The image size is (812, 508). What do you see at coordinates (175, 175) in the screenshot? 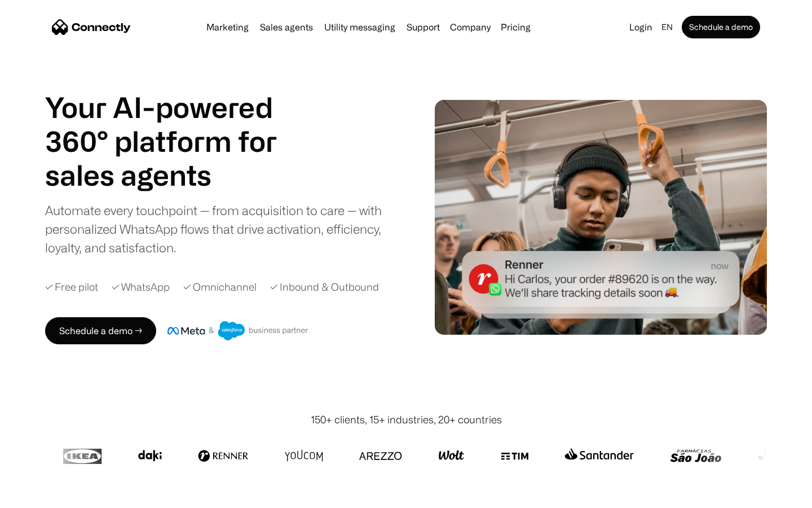
I see `h1: sales agents` at bounding box center [175, 175].